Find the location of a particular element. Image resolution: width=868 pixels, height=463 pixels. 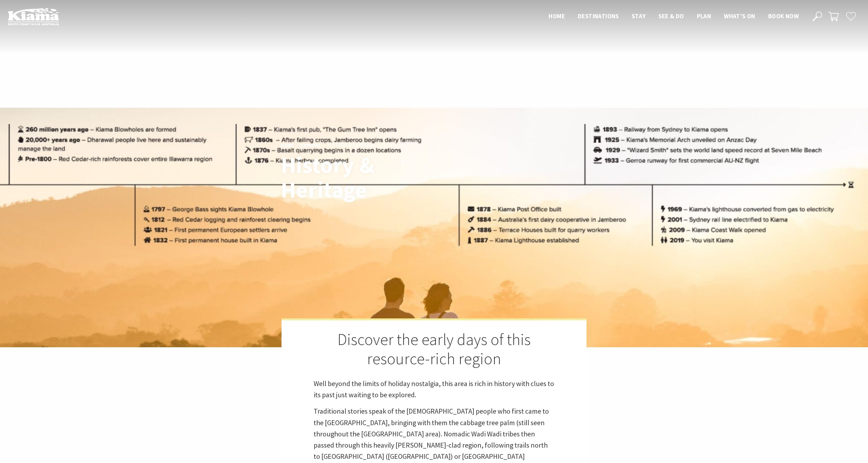

img: Kiama Logo is located at coordinates (33, 16).